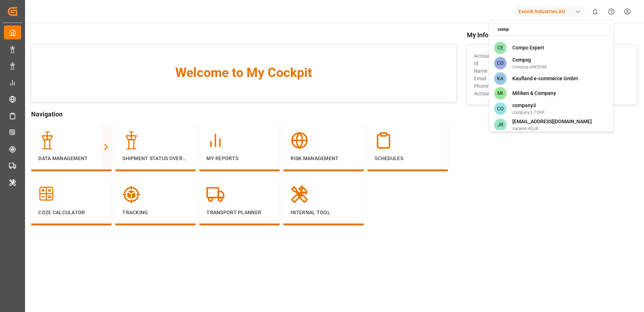  I want to click on span: CE, so click(500, 48).